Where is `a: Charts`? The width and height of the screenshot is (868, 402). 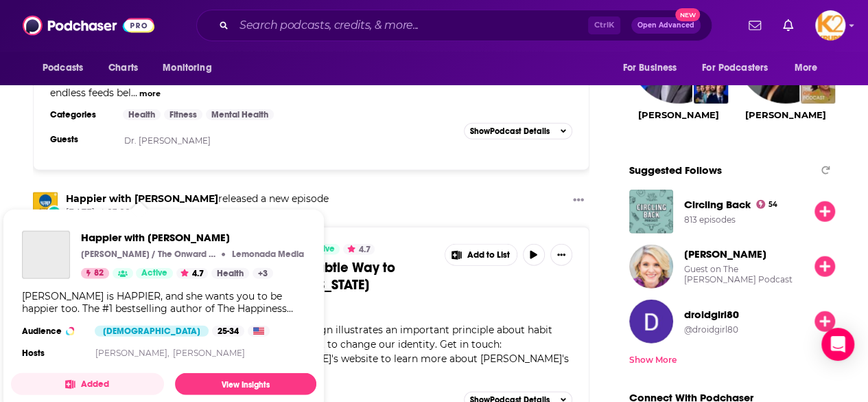 a: Charts is located at coordinates (123, 68).